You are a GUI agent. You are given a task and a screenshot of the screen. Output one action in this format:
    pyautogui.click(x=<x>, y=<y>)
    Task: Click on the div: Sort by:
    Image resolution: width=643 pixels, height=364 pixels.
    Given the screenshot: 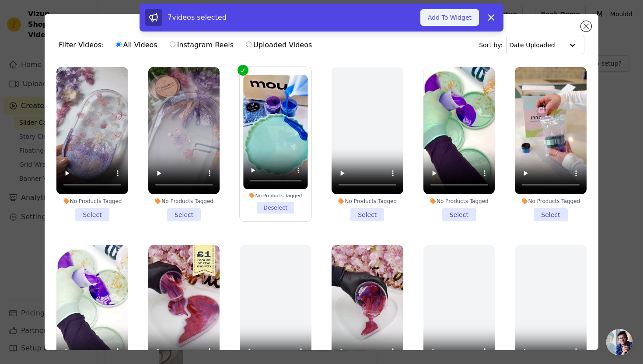 What is the action you would take?
    pyautogui.click(x=532, y=45)
    